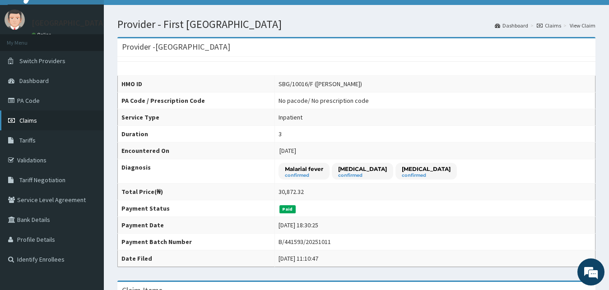 The width and height of the screenshot is (609, 290). What do you see at coordinates (287, 209) in the screenshot?
I see `span: Paid` at bounding box center [287, 209].